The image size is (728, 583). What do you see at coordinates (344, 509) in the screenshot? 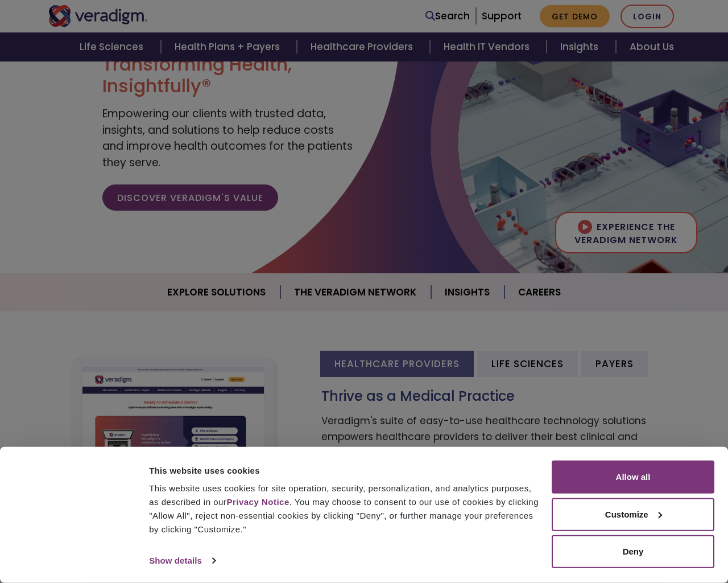
I see `div: This website uses cookies for site operation, security, personalization, and analytics purposes, ...` at bounding box center [344, 509].